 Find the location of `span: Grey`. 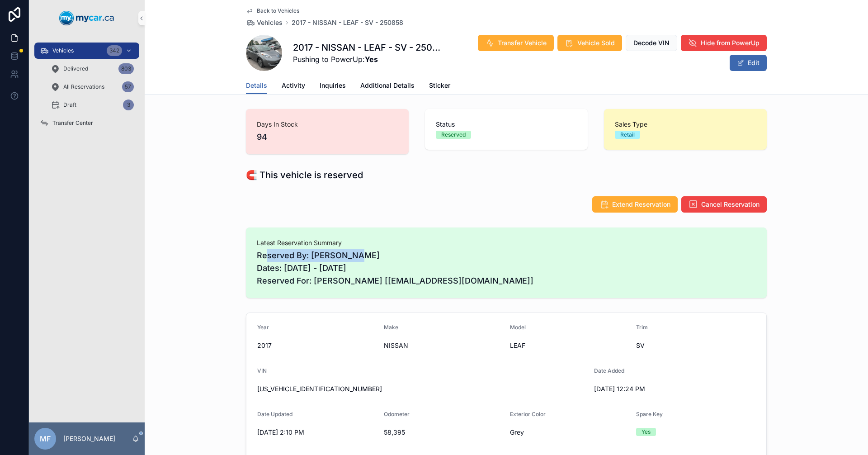

span: Grey is located at coordinates (570, 433).